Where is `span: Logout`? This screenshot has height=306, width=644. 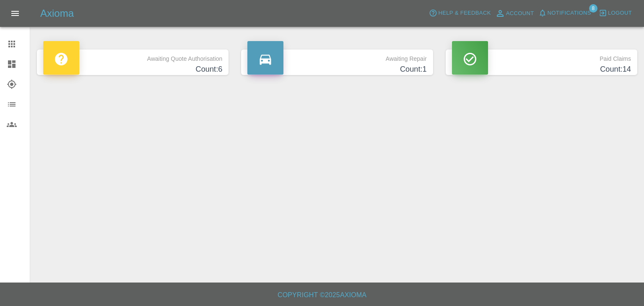
span: Logout is located at coordinates (620, 13).